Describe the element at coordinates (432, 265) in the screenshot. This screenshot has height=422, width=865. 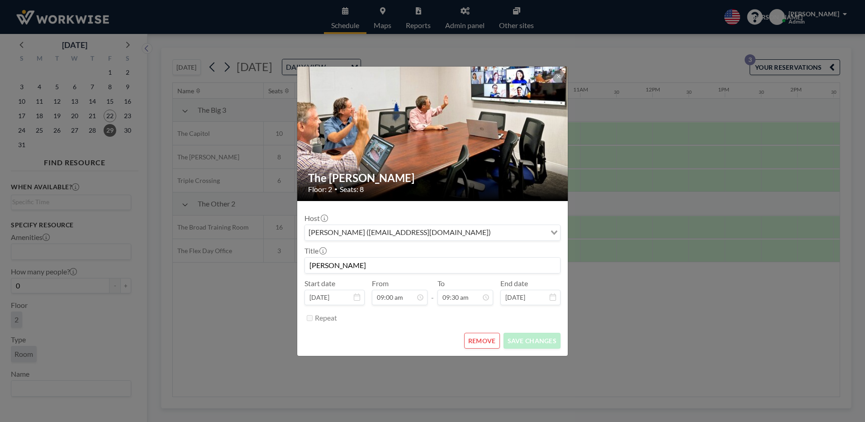
I see `input: (No title)` at that location.